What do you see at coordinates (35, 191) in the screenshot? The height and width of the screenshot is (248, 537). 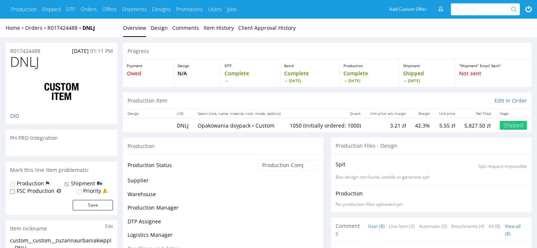 I see `label: FSC Production` at bounding box center [35, 191].